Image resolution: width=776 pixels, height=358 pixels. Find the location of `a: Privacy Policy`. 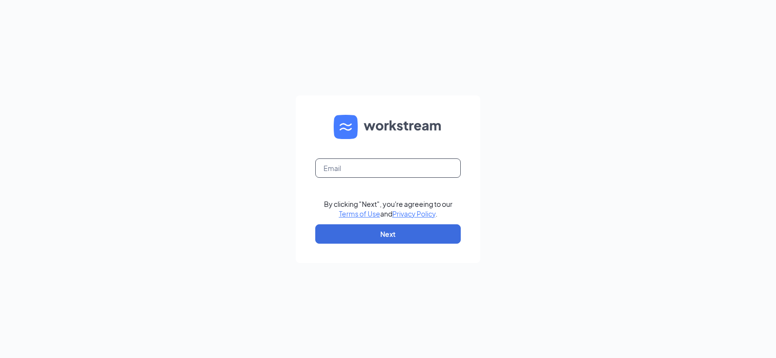

a: Privacy Policy is located at coordinates (413, 214).